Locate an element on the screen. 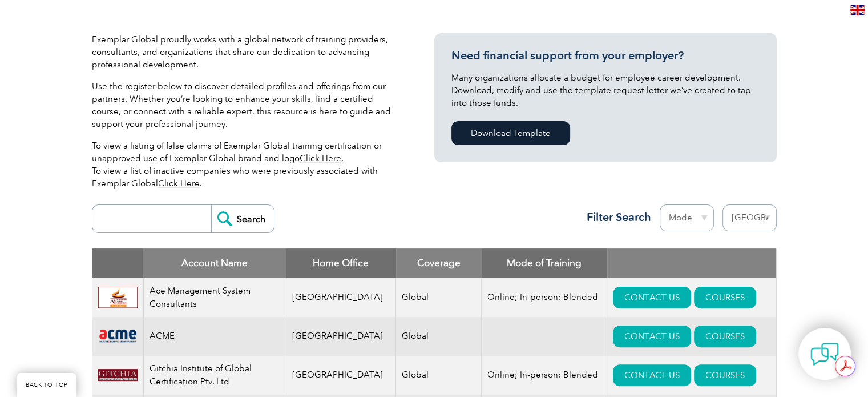 This screenshot has height=397, width=868. td: Gitchia Institute of Global Certification Ptv. Ltd is located at coordinates (214, 375).